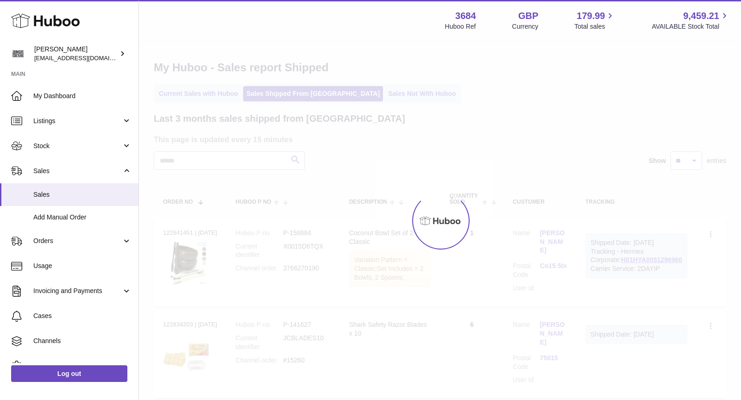  What do you see at coordinates (77, 121) in the screenshot?
I see `span: Listings` at bounding box center [77, 121].